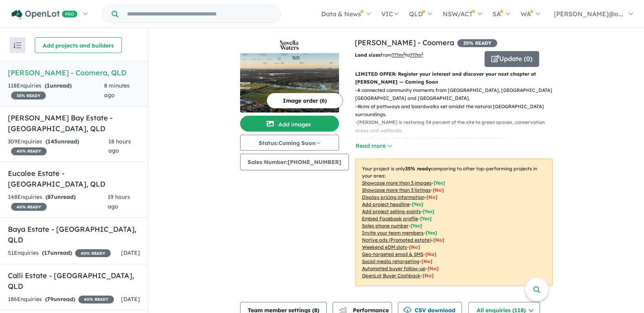 This screenshot has height=313, width=644. I want to click on img: sort.svg, so click(18, 45).